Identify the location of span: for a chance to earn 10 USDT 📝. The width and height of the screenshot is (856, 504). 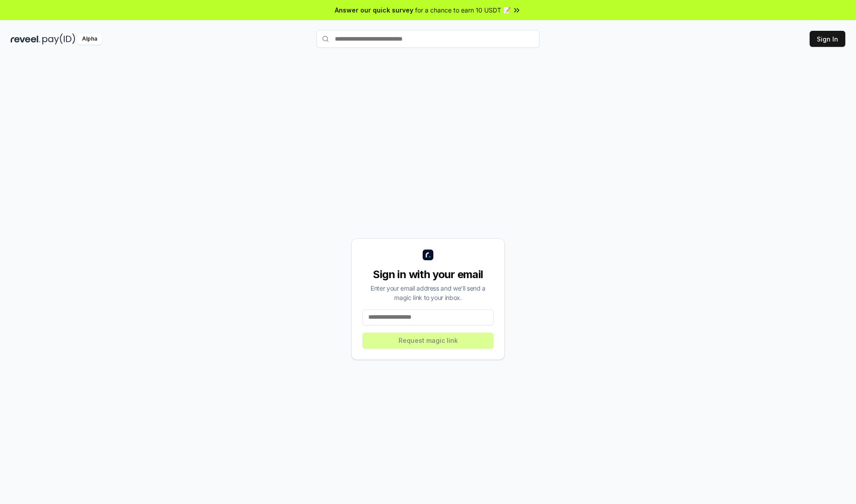
(463, 10).